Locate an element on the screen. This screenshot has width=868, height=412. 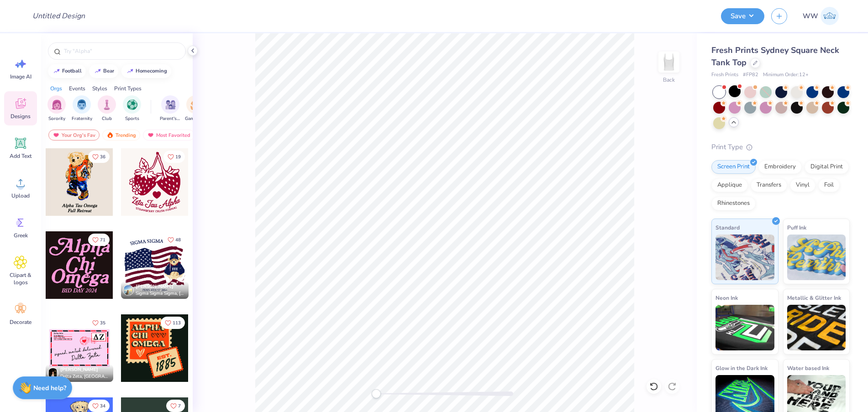
img: Back is located at coordinates (669, 62).